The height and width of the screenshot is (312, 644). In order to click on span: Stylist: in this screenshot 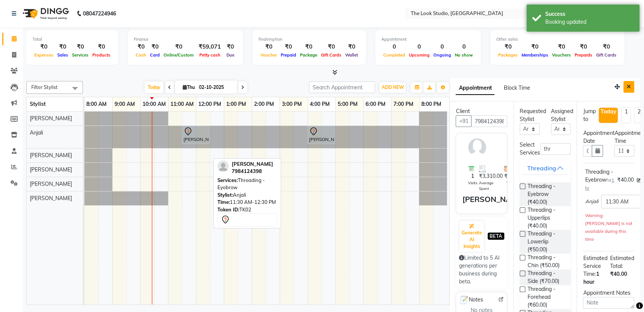, I will do `click(225, 195)`.